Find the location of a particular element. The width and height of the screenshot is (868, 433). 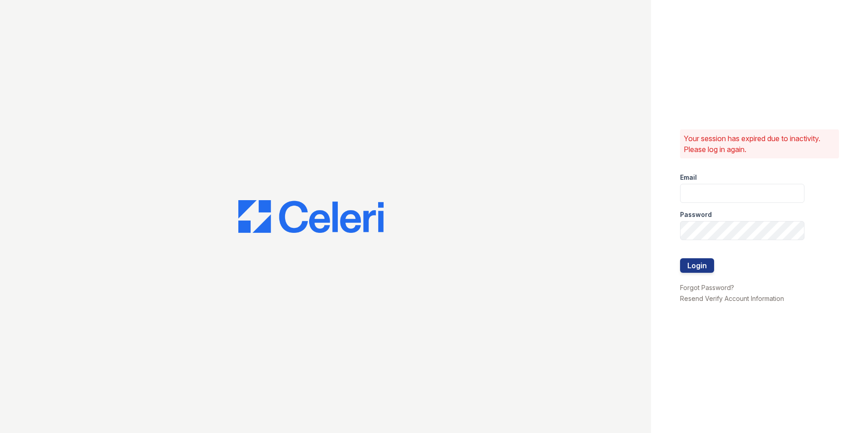

p: Your session has expired due to inactivity. Please log in again. is located at coordinates (760, 144).